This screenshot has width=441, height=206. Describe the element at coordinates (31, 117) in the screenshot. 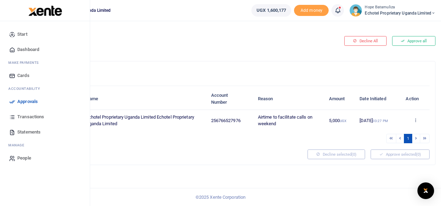

I see `span: Transactions` at that location.